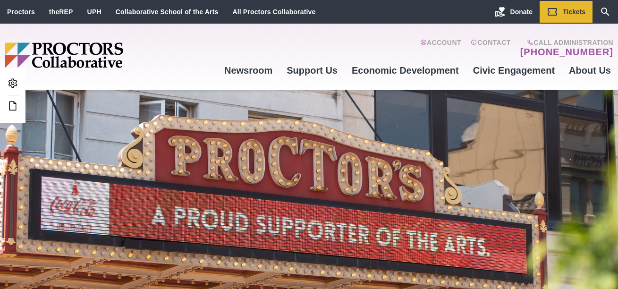 The width and height of the screenshot is (618, 289). What do you see at coordinates (100, 55) in the screenshot?
I see `img: Proctors logo` at bounding box center [100, 55].